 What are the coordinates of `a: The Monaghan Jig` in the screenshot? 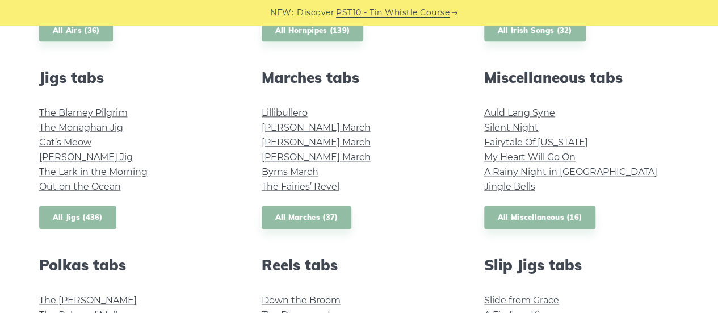 It's located at (81, 127).